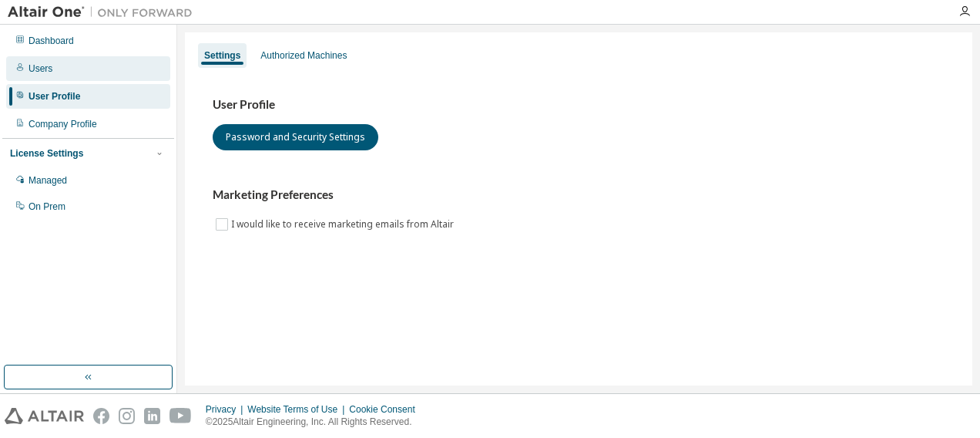  What do you see at coordinates (222, 55) in the screenshot?
I see `div: Settings` at bounding box center [222, 55].